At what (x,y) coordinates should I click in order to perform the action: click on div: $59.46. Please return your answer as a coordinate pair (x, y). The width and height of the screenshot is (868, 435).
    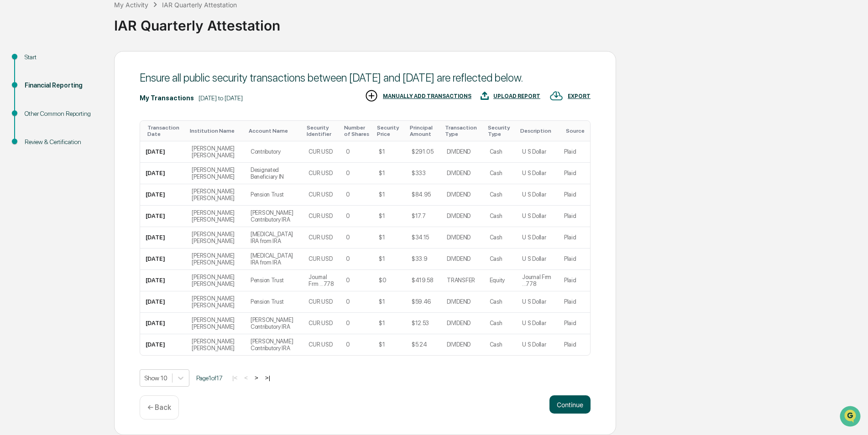
    Looking at the image, I should click on (421, 301).